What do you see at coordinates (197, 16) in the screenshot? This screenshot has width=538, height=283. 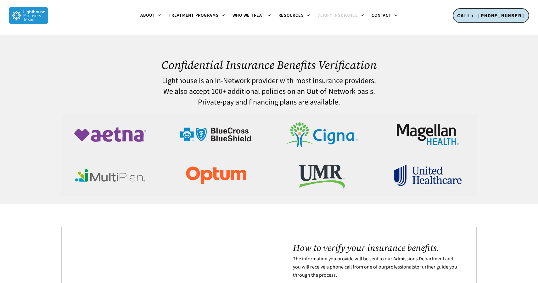 I see `a: Treatment Programs` at bounding box center [197, 16].